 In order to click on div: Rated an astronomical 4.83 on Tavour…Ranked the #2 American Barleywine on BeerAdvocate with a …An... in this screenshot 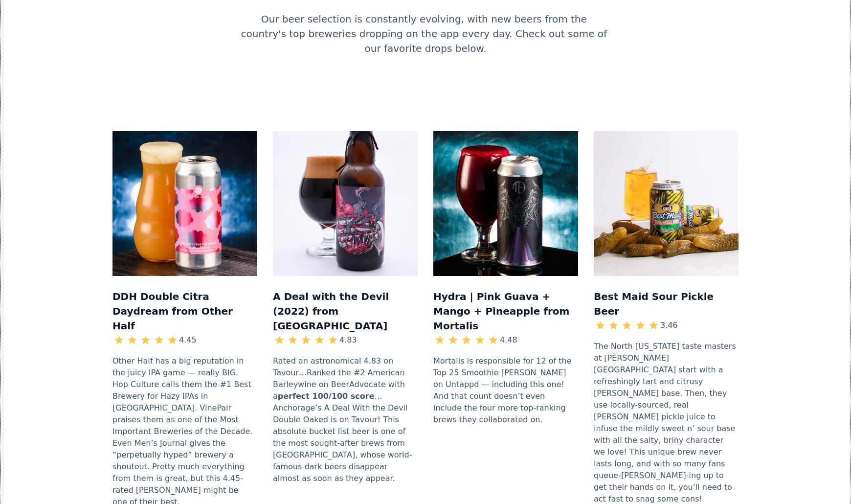, I will do `click(345, 419)`.